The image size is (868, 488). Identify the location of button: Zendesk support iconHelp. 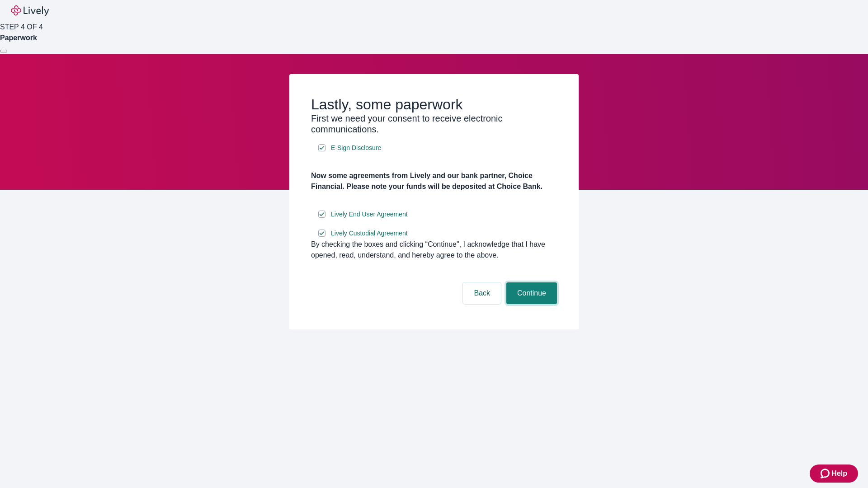
(834, 474).